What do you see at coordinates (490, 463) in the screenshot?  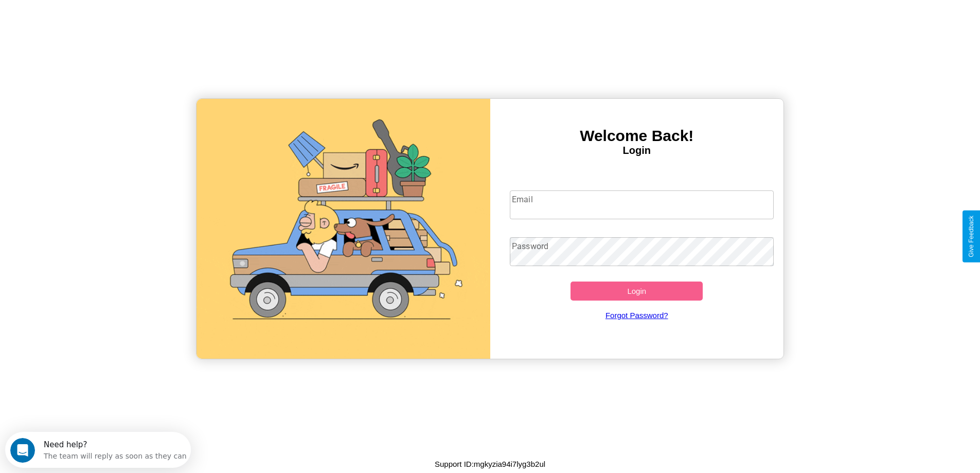 I see `p: Support ID: mgkyzia94i7lyg3b2ul` at bounding box center [490, 463].